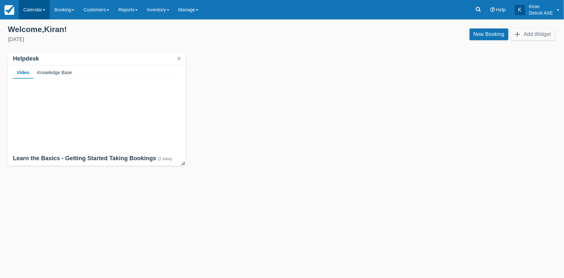 This screenshot has width=564, height=278. I want to click on div: Knowledge Base, so click(55, 72).